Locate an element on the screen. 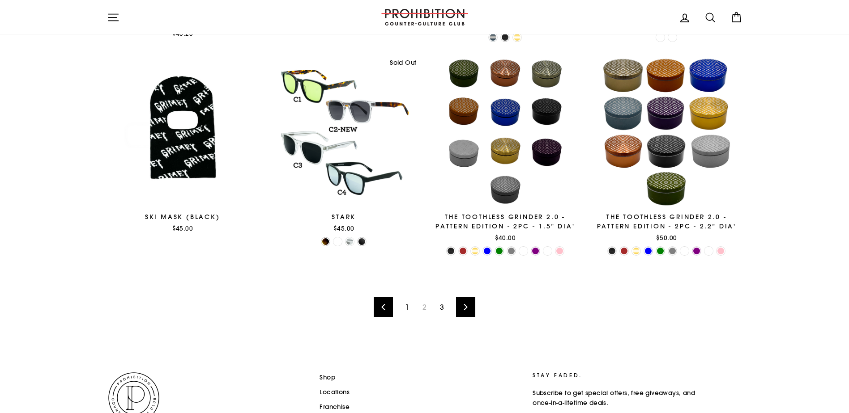  a: Locations is located at coordinates (334, 393).